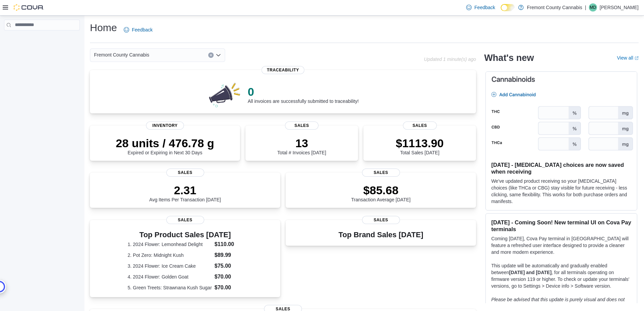 This screenshot has height=311, width=644. I want to click on dd: $89.99, so click(228, 255).